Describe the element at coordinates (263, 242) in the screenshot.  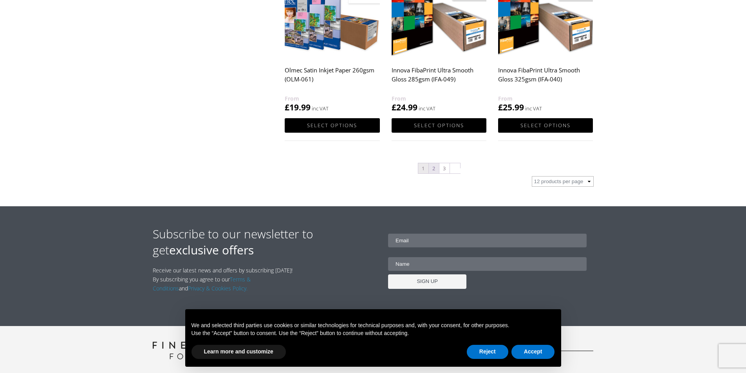
I see `h2: Subscribe to our newsletter to get` at that location.